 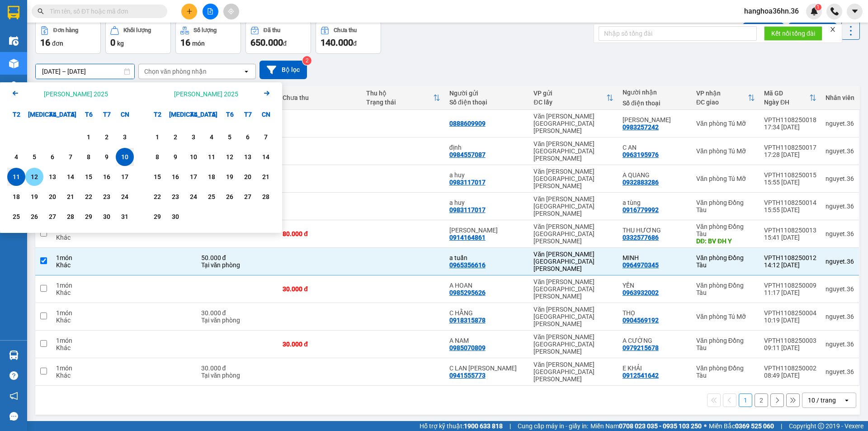 What do you see at coordinates (106, 157) in the screenshot?
I see `div: 9` at bounding box center [106, 157].